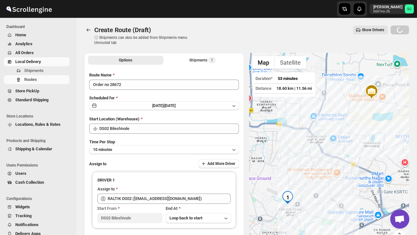 Image resolution: width=417 pixels, height=235 pixels. I want to click on button: Widgets, so click(37, 207).